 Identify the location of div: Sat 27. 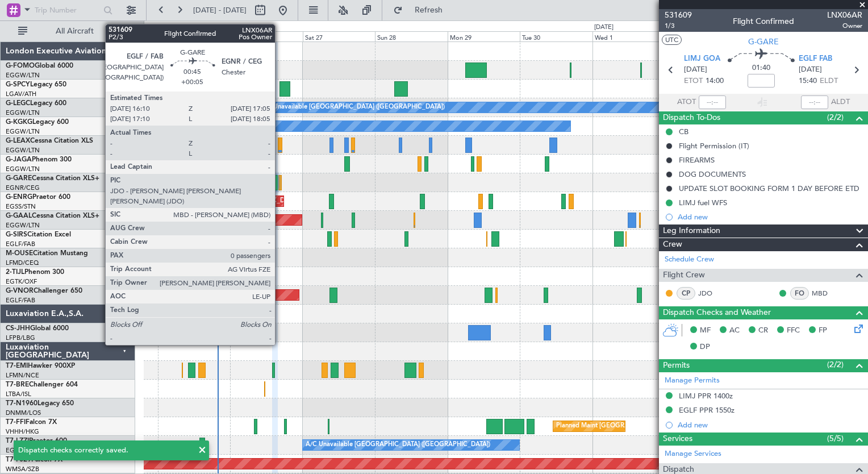
(339, 37).